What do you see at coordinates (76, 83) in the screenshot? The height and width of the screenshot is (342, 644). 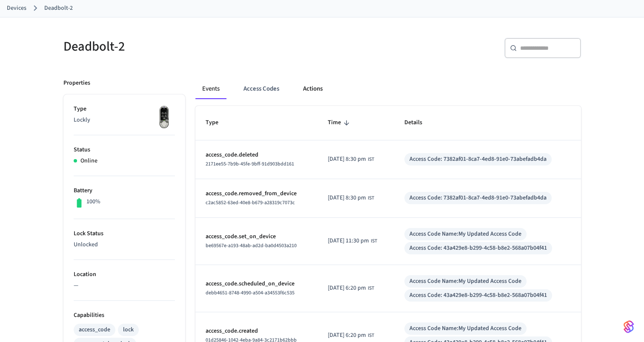 I see `p: Properties` at bounding box center [76, 83].